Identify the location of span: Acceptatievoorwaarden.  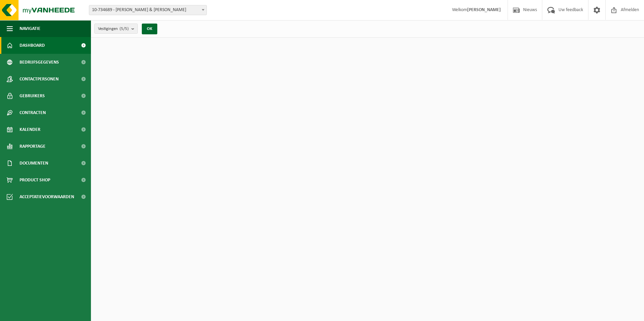
(47, 197).